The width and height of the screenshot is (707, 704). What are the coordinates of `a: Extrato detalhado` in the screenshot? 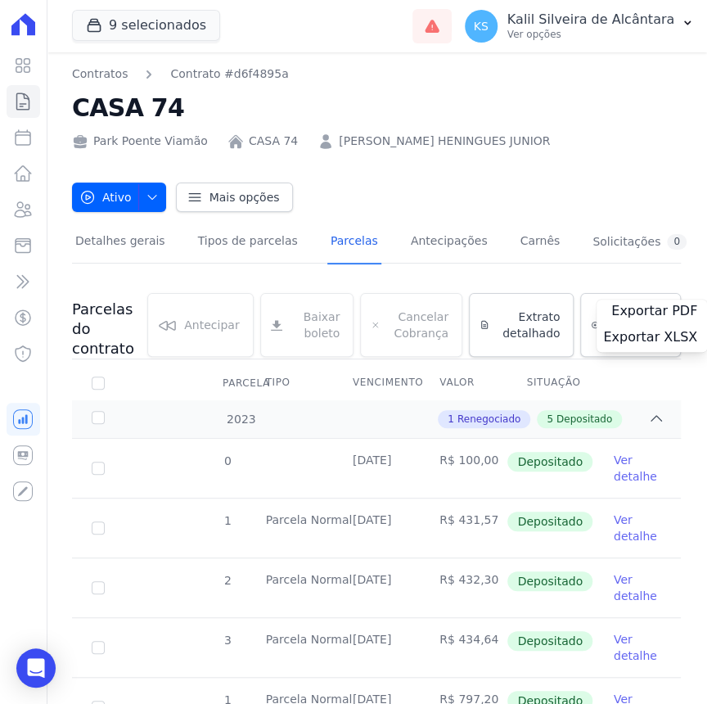 It's located at (522, 325).